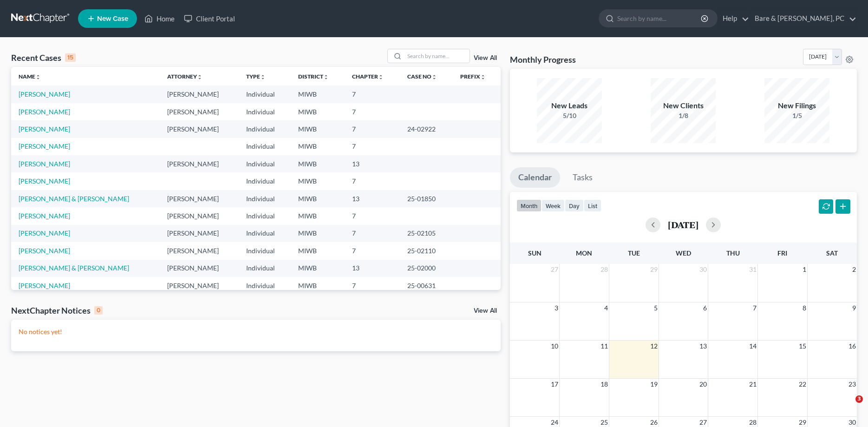 Image resolution: width=868 pixels, height=427 pixels. What do you see at coordinates (185, 76) in the screenshot?
I see `a: Attorneyunfold_more` at bounding box center [185, 76].